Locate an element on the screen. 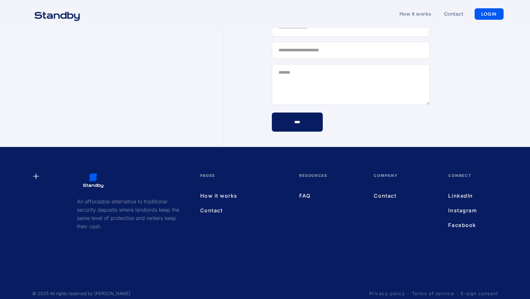 The width and height of the screenshot is (530, 299). a: Privacy policy is located at coordinates (387, 293).